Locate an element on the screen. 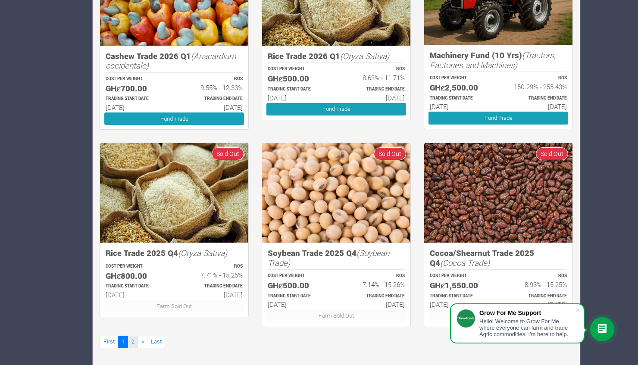 The image size is (638, 365). i: (Soybean Trade) is located at coordinates (329, 258).